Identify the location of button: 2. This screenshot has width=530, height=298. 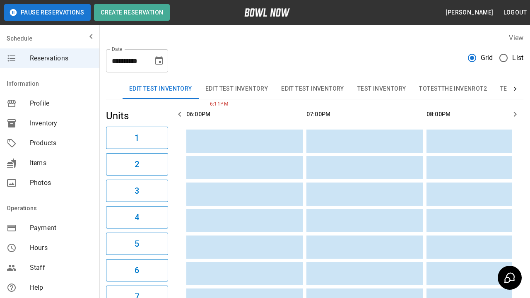
(137, 164).